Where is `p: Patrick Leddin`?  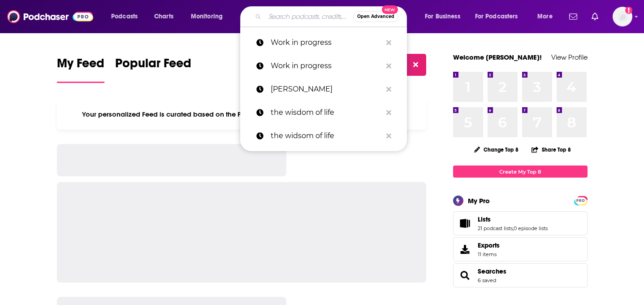 p: Patrick Leddin is located at coordinates (326, 90).